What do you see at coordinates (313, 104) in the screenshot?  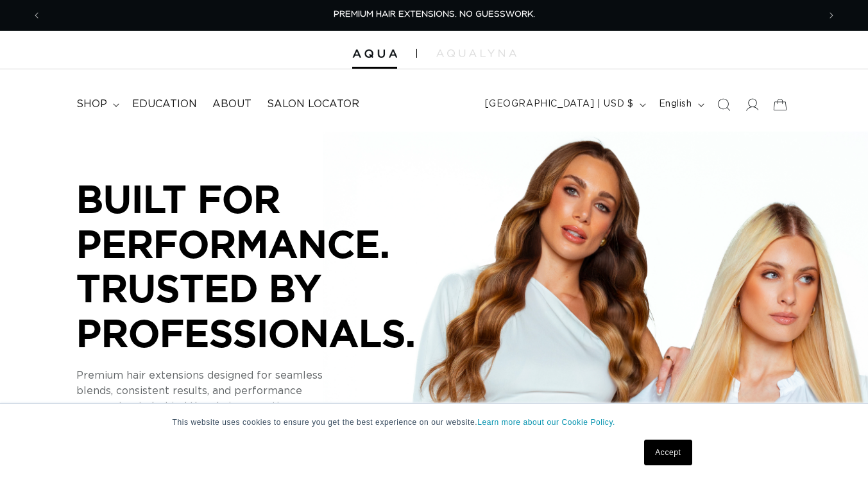 I see `span: Salon Locator` at bounding box center [313, 104].